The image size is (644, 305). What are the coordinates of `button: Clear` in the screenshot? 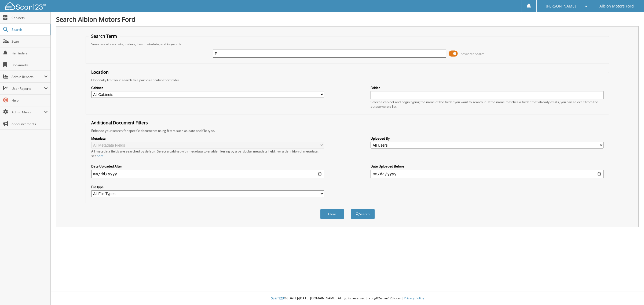 It's located at (332, 214).